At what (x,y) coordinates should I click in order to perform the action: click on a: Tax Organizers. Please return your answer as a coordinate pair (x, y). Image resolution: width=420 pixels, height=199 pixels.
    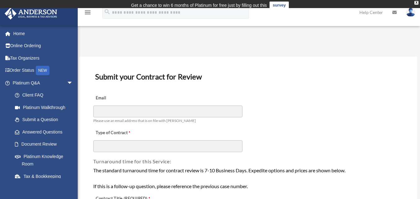
    Looking at the image, I should click on (43, 58).